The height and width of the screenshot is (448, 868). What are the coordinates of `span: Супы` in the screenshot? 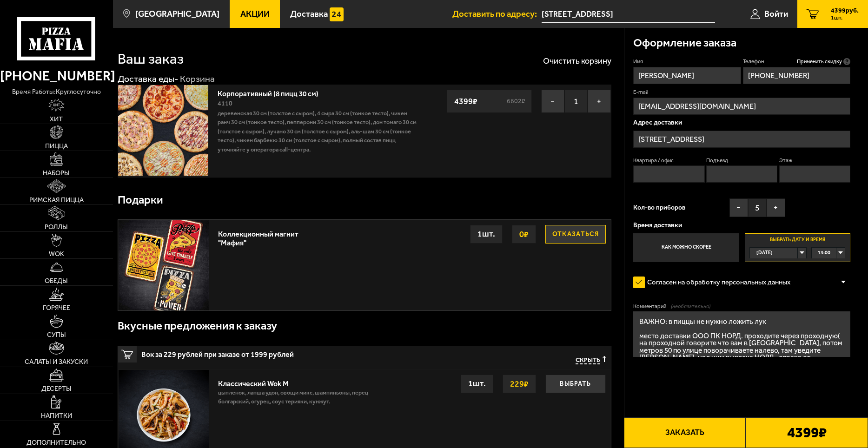 It's located at (56, 334).